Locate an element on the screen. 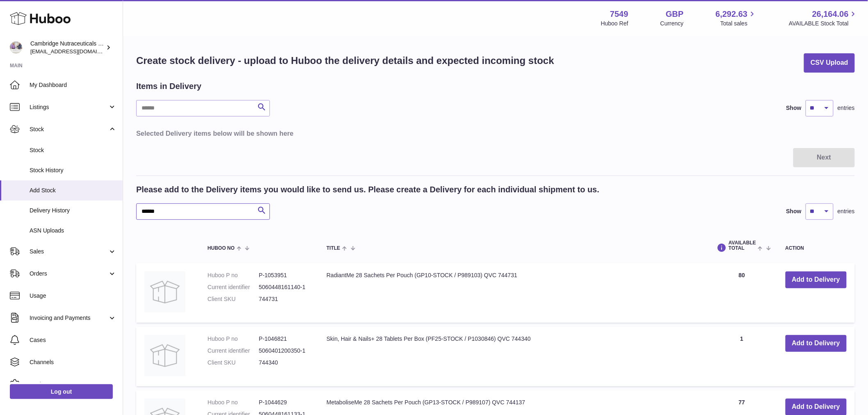  a: 6,292.63 Total sales is located at coordinates (737, 18).